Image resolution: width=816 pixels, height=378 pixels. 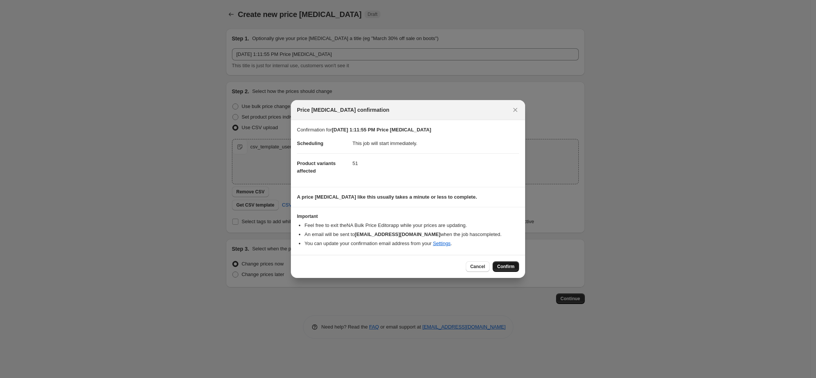 I want to click on dd: 51, so click(x=436, y=163).